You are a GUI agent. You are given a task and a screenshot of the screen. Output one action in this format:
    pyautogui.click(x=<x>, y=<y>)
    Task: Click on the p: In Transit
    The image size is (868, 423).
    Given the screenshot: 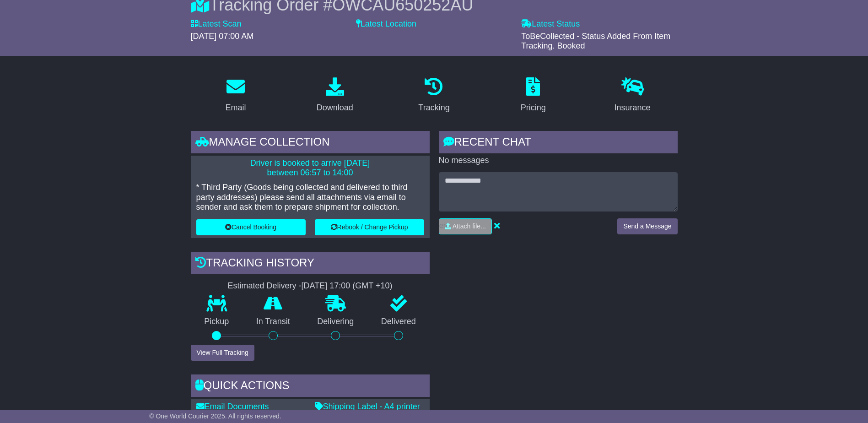 What is the action you would take?
    pyautogui.click(x=274, y=322)
    